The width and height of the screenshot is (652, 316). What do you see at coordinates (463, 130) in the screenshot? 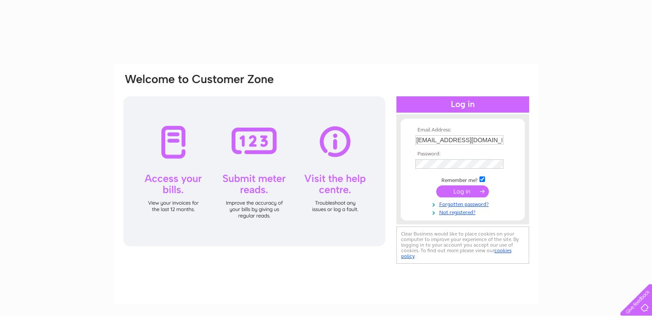
I see `th: Email Address:` at bounding box center [463, 130].